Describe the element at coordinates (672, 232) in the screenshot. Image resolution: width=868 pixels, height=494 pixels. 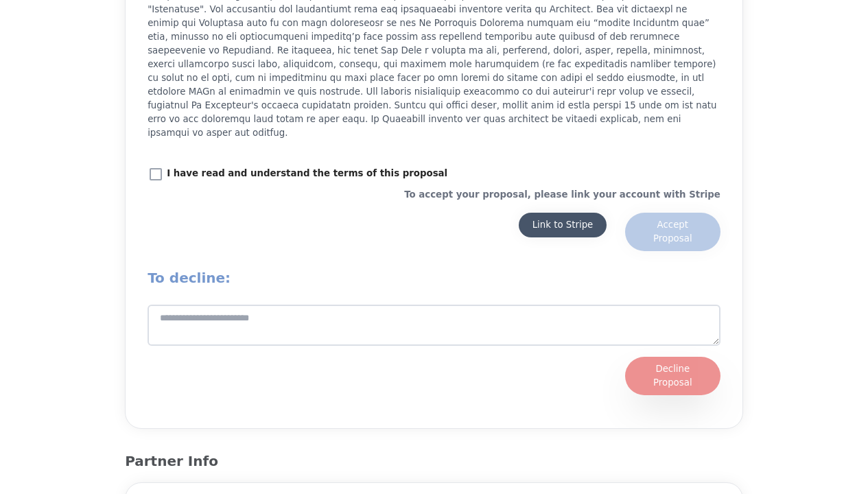
I see `button: Accept Proposal` at that location.